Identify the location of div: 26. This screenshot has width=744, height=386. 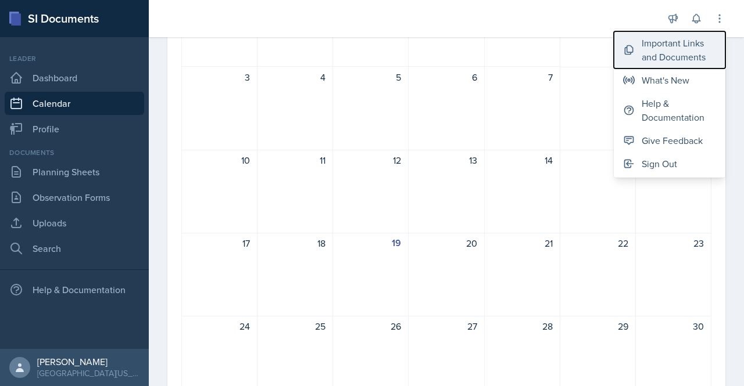
(370, 327).